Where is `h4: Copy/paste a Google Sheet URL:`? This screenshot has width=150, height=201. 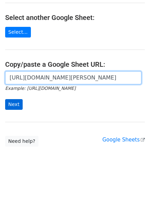
h4: Copy/paste a Google Sheet URL: is located at coordinates (75, 64).